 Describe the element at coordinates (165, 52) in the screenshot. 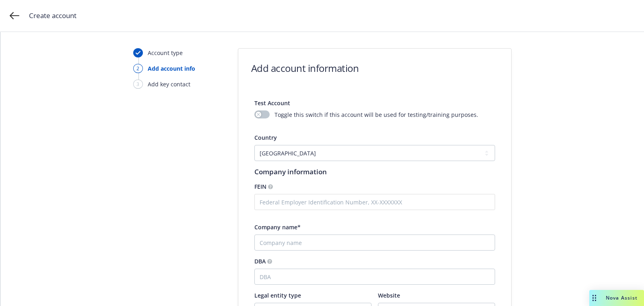

I see `div: Account type` at that location.